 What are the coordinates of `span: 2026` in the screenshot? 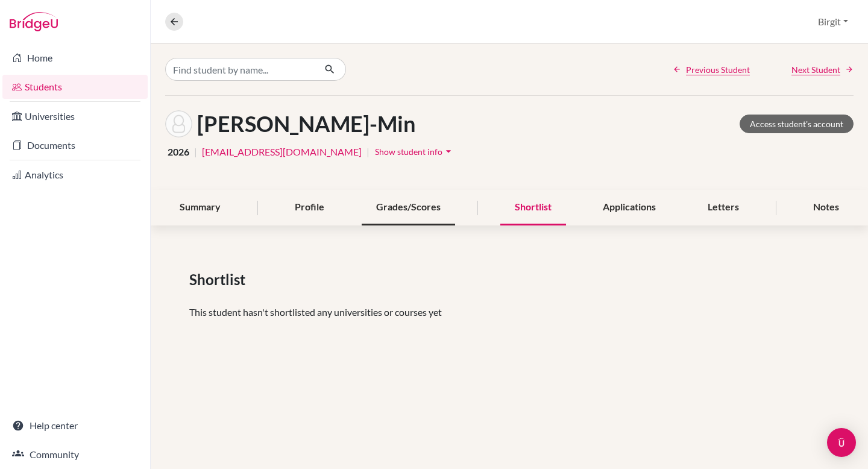 It's located at (178, 152).